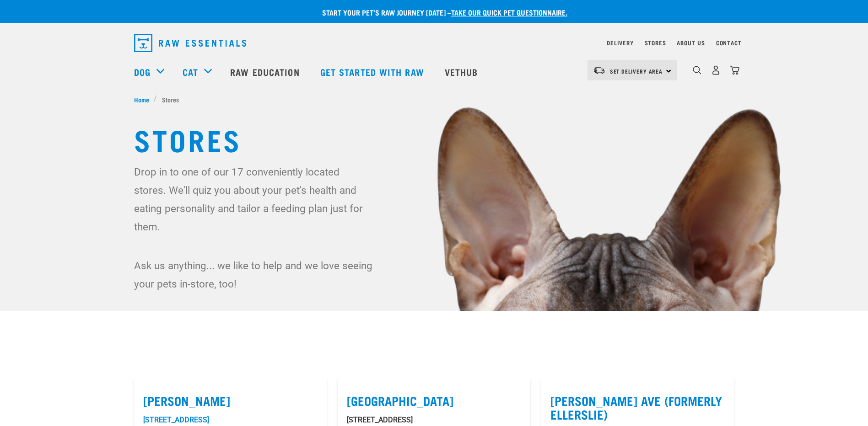  What do you see at coordinates (254, 274) in the screenshot?
I see `p: Ask us anything... we like to help and we love seeing your pets in-store, too!` at bounding box center [254, 274].